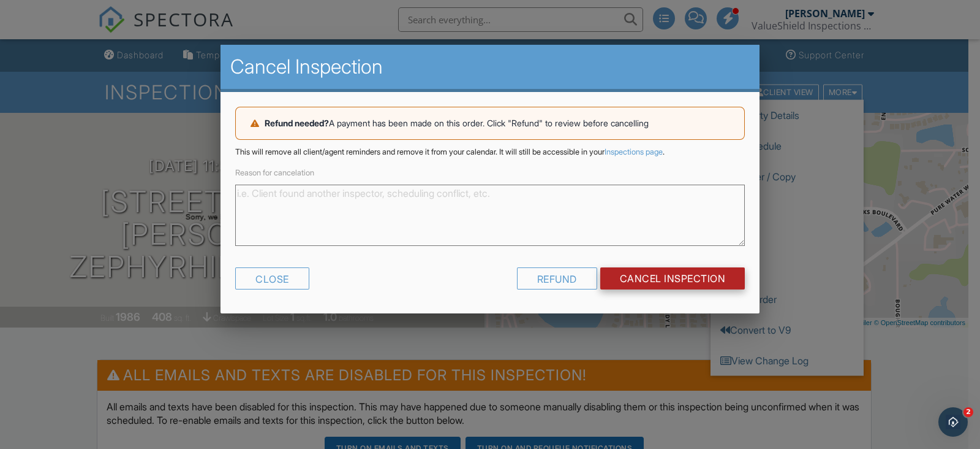 Image resolution: width=980 pixels, height=449 pixels. What do you see at coordinates (297, 122) in the screenshot?
I see `strong: Refund needed?` at bounding box center [297, 122].